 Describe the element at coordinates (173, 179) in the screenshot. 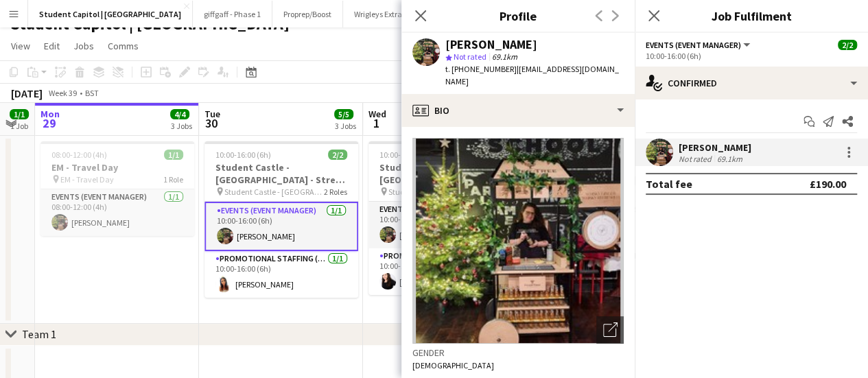

I see `span: 1 Role` at that location.